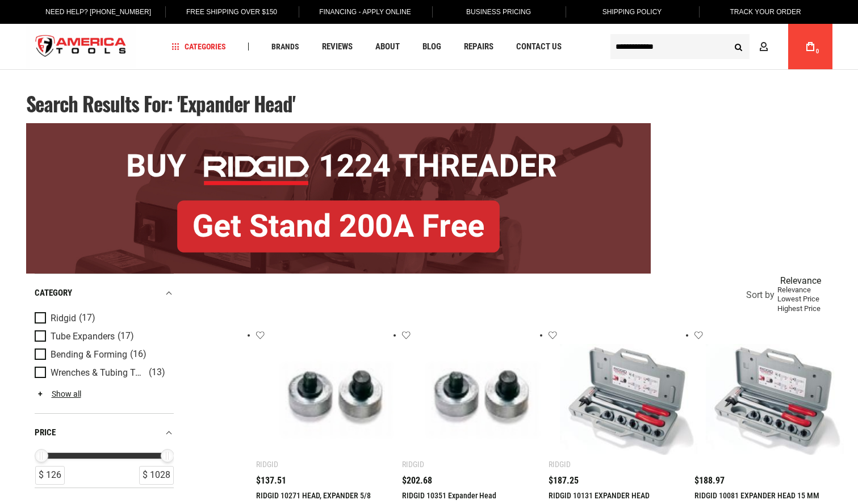 The image size is (858, 504). I want to click on a: Reviews, so click(337, 47).